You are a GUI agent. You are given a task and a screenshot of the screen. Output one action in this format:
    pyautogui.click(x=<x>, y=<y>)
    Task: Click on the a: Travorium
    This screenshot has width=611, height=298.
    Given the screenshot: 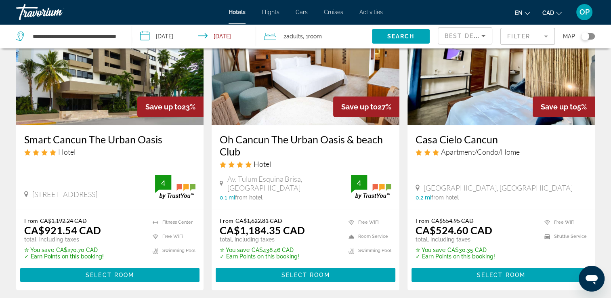 What is the action you would take?
    pyautogui.click(x=57, y=12)
    